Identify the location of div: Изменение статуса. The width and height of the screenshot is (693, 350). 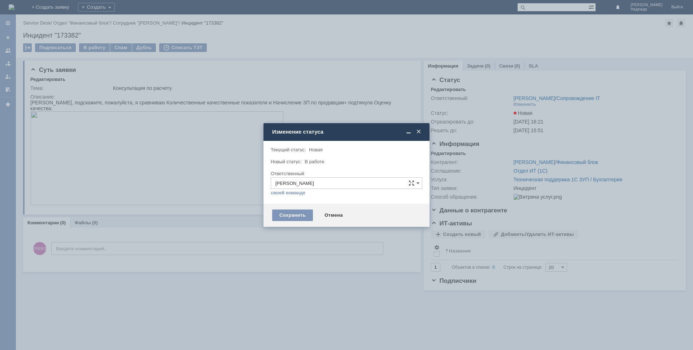
(347, 132).